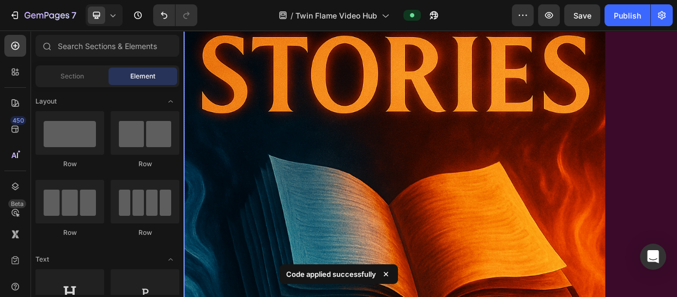 The image size is (677, 297). What do you see at coordinates (18, 120) in the screenshot?
I see `div: 450` at bounding box center [18, 120].